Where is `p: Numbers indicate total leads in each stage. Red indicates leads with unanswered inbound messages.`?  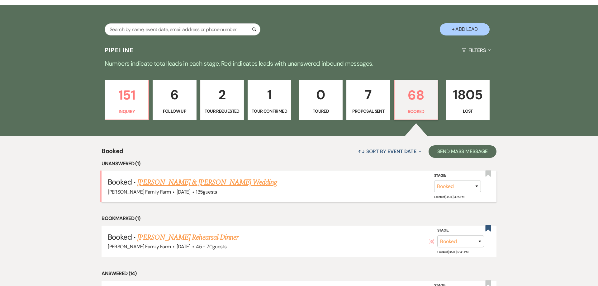 p: Numbers indicate total leads in each stage. Red indicates leads with unanswered inbound messages. is located at coordinates (299, 64).